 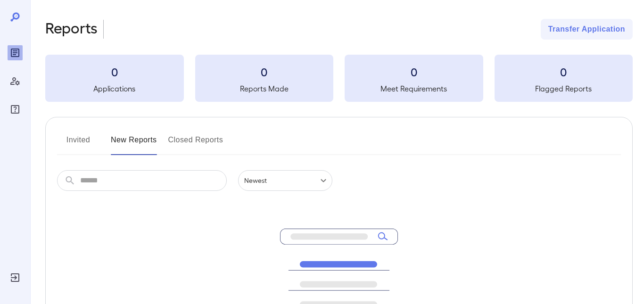 I want to click on h5: Applications, so click(x=115, y=89).